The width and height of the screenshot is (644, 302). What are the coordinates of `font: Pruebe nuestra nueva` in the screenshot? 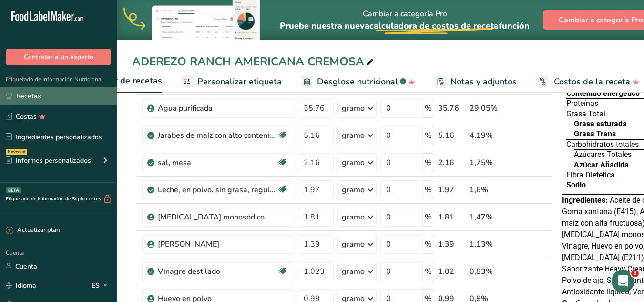 It's located at (325, 26).